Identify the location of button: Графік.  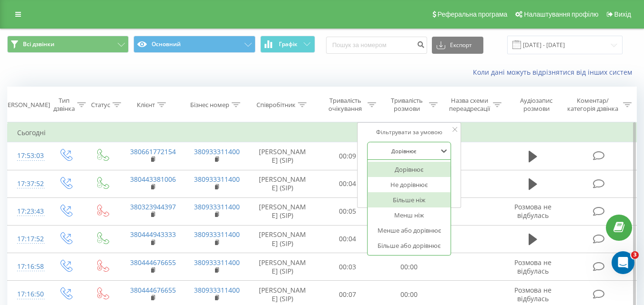
(288, 44).